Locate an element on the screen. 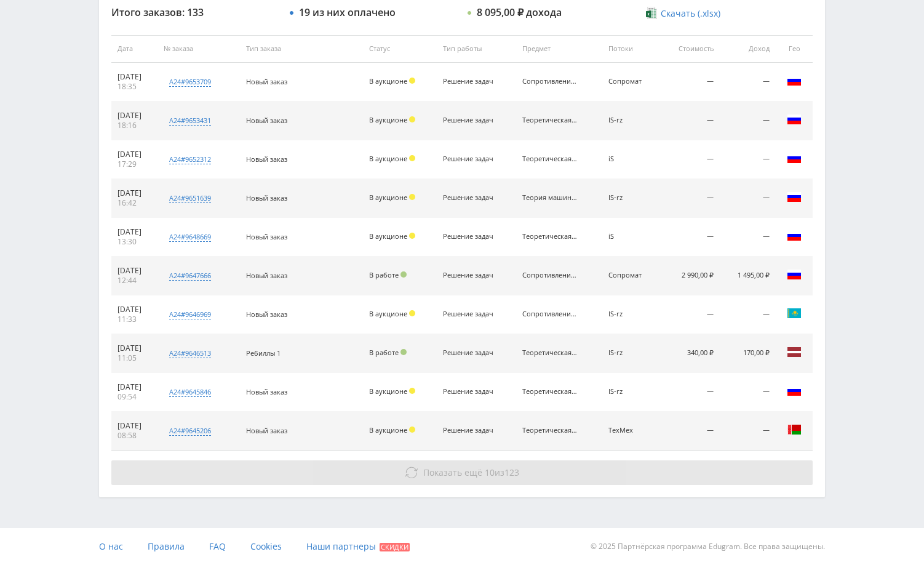 The image size is (924, 565). div: 19 из них оплачено is located at coordinates (347, 13).